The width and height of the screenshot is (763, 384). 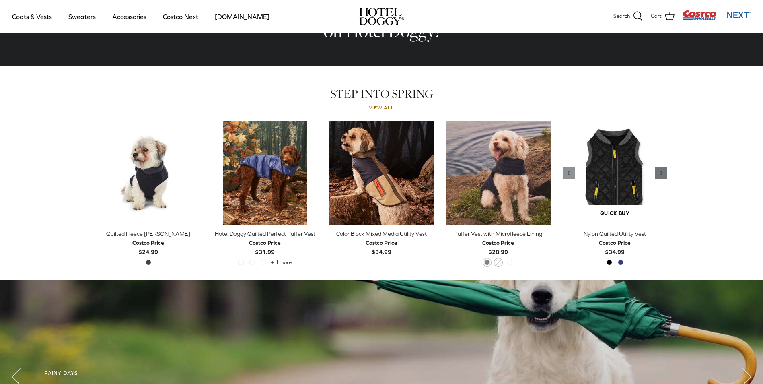 I want to click on a: Hotel Doggy Quilted Perfect Puffer Vest Costco Price$31.99, so click(x=265, y=242).